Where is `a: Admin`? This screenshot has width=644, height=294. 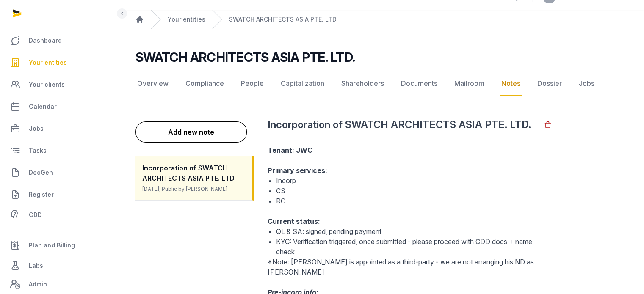 a: Admin is located at coordinates (61, 285).